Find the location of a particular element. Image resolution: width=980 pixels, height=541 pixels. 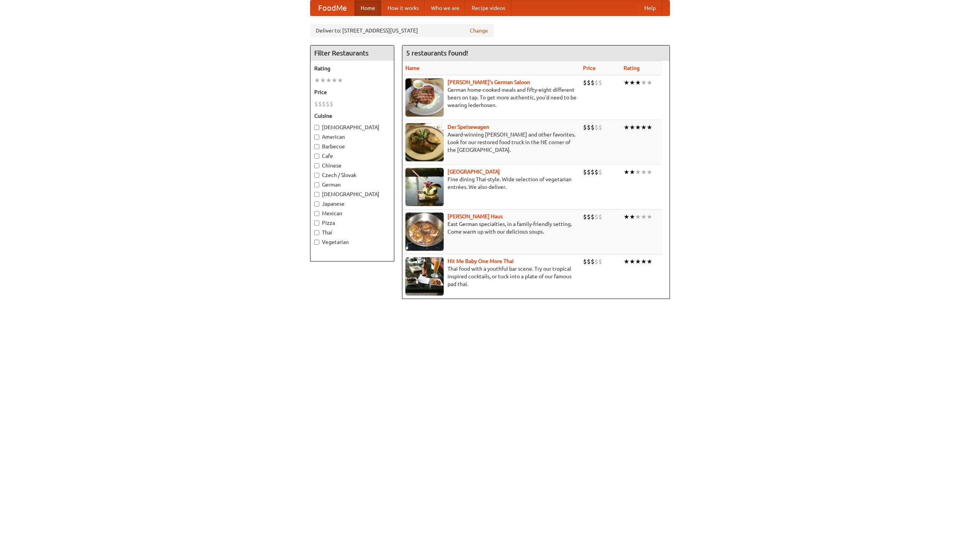

input: Vegetarian is located at coordinates (317, 242).